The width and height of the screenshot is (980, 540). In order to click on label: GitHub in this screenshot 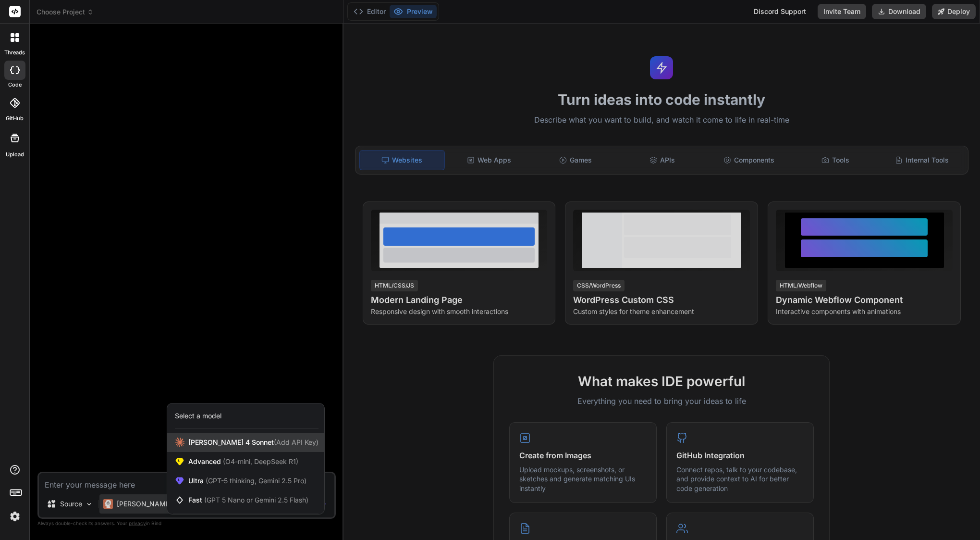, I will do `click(14, 119)`.